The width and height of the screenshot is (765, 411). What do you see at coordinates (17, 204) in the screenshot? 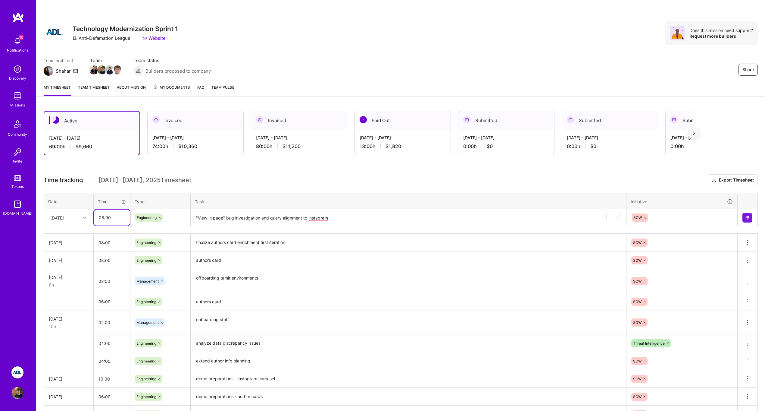
I see `img: guide book` at bounding box center [17, 204].